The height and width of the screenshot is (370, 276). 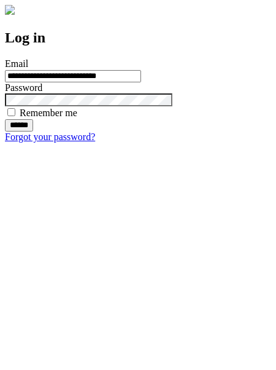 I want to click on label: Remember me, so click(x=49, y=112).